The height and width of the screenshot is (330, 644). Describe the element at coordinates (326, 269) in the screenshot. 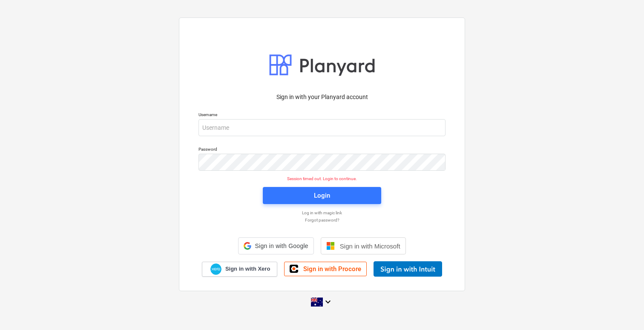

I see `a: Sign in with Procore` at that location.